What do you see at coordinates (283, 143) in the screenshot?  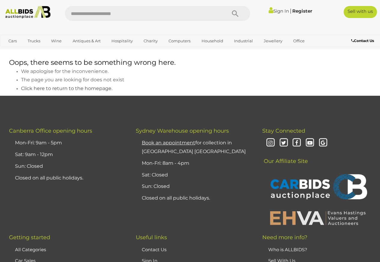 I see `i: Twitter` at bounding box center [283, 143].